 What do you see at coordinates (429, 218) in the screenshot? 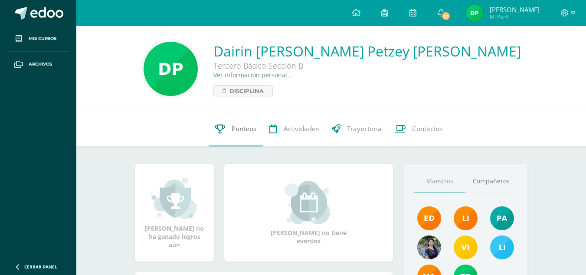
I see `img: f40e456500941b1b33f0807dd74ea5cf.png` at bounding box center [429, 218].